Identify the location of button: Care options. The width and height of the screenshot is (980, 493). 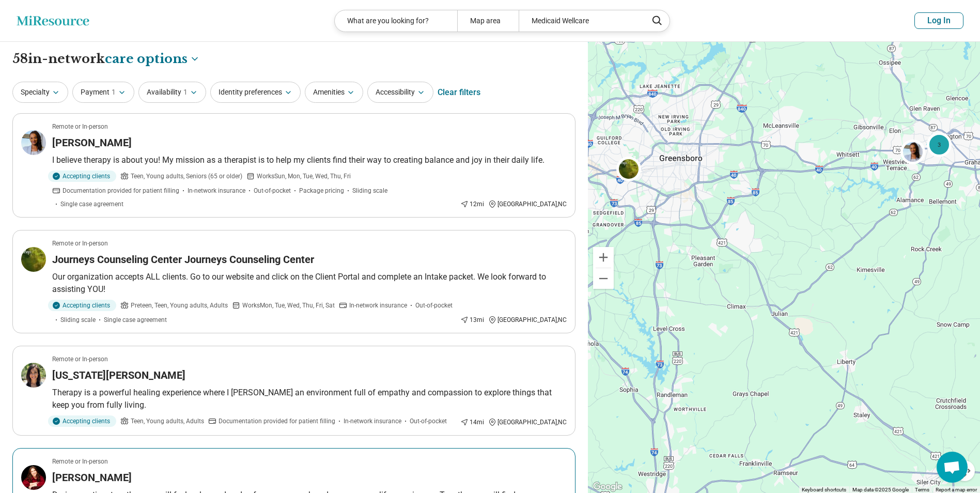
(152, 59).